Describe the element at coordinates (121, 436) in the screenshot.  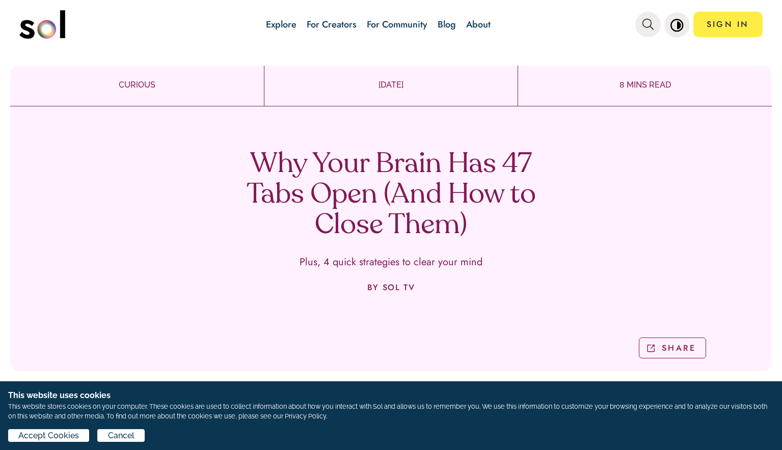
I see `span: Cancel` at that location.